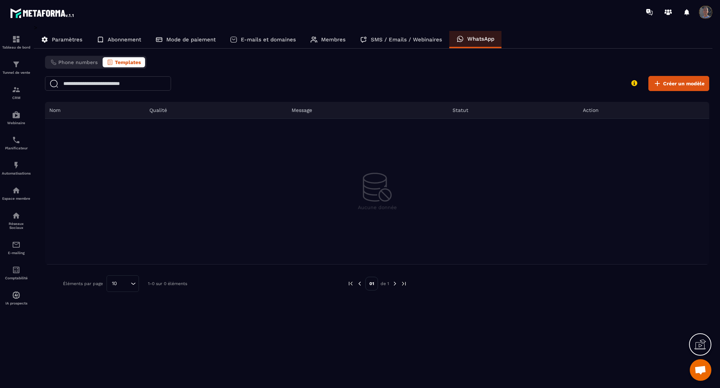 The height and width of the screenshot is (388, 720). What do you see at coordinates (514, 110) in the screenshot?
I see `th: Statut` at bounding box center [514, 110].